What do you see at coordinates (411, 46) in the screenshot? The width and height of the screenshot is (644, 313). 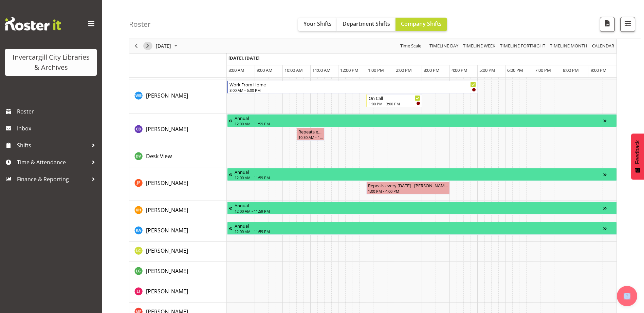 I see `button: Time Scale` at bounding box center [411, 46].